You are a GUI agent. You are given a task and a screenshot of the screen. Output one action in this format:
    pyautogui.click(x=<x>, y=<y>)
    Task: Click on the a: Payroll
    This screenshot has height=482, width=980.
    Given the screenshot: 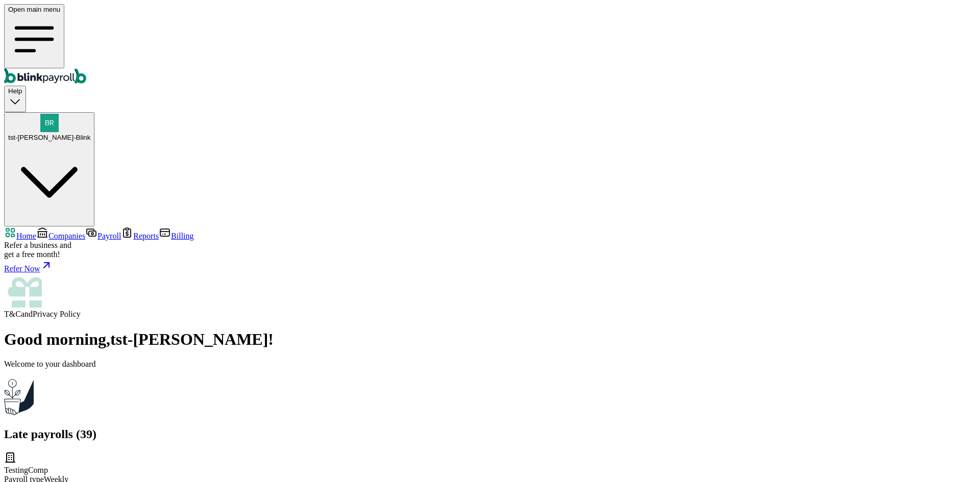 What is the action you would take?
    pyautogui.click(x=103, y=236)
    